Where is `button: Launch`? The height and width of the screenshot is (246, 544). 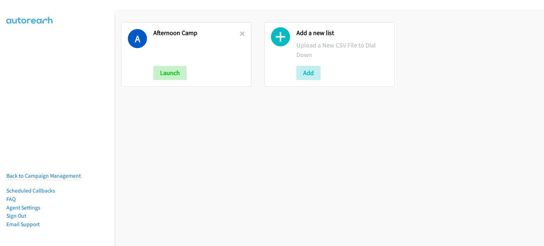
button: Launch is located at coordinates (170, 73).